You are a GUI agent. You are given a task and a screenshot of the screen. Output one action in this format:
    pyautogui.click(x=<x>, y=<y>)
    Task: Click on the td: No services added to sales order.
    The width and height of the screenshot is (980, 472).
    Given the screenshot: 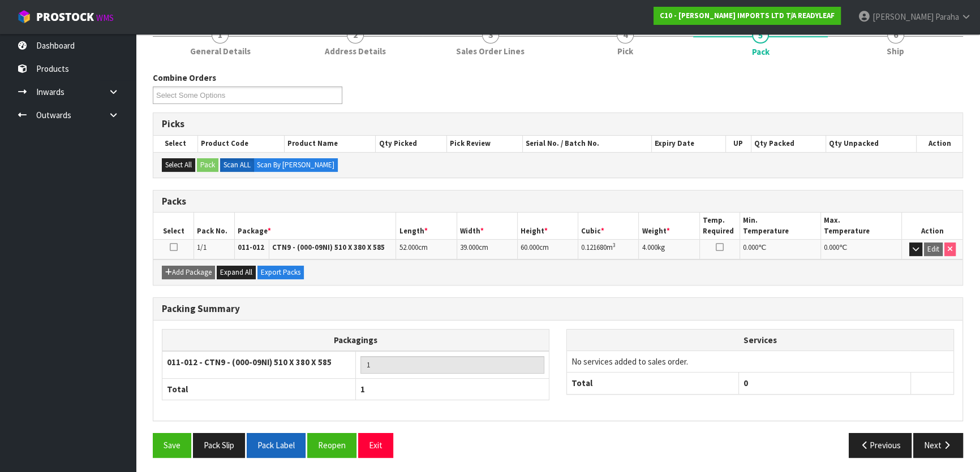 What is the action you would take?
    pyautogui.click(x=760, y=361)
    